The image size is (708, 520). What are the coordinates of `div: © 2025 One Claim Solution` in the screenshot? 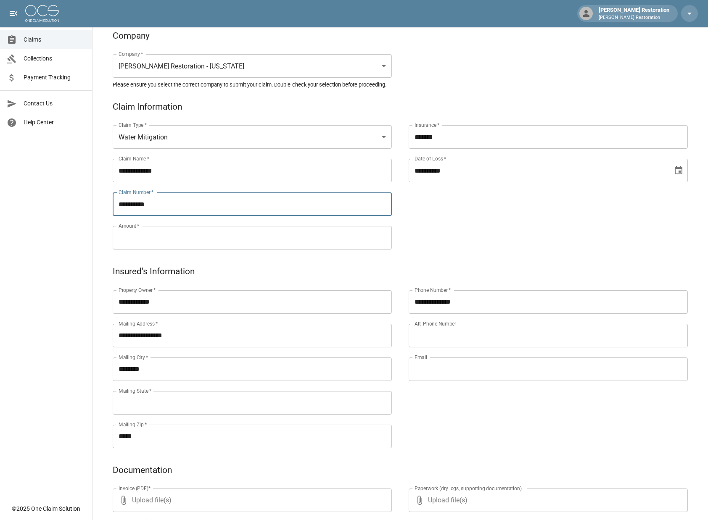 It's located at (46, 509).